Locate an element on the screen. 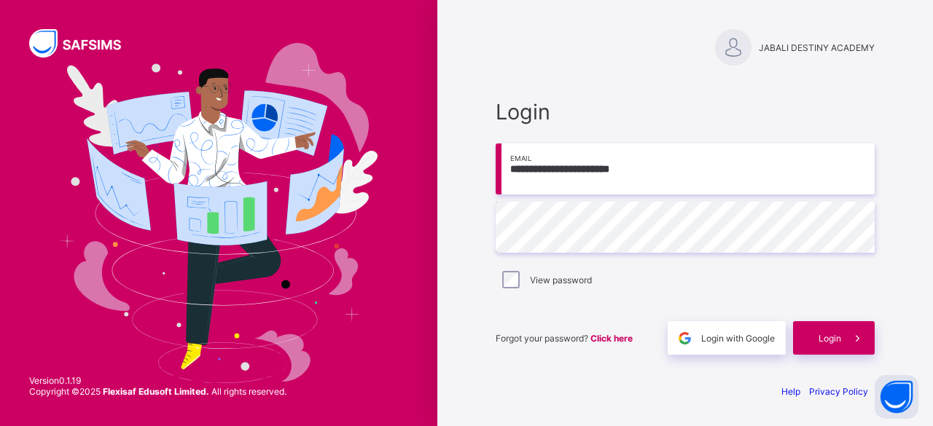 The image size is (933, 426). span: Click here is located at coordinates (611, 338).